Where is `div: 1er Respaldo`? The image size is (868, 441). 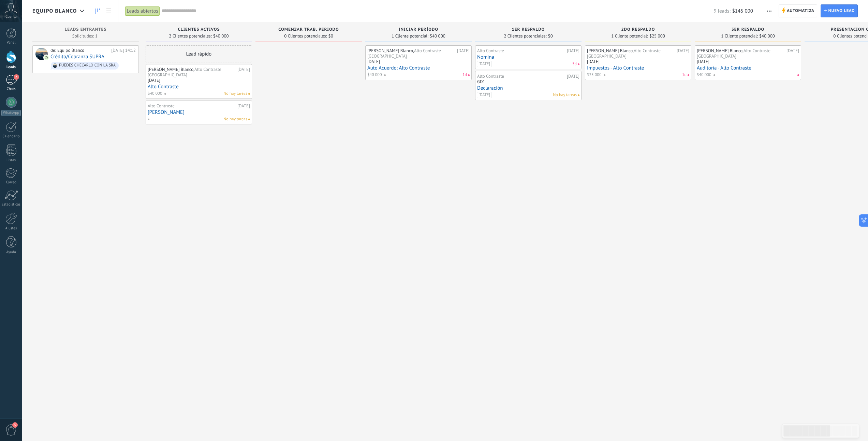
div: 1er Respaldo is located at coordinates (528, 30).